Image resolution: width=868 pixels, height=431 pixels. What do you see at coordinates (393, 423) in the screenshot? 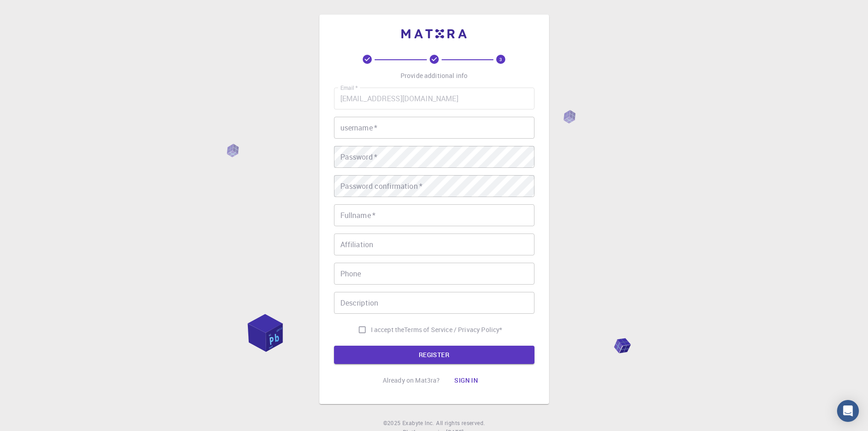
I see `span: © 2025` at bounding box center [393, 423].